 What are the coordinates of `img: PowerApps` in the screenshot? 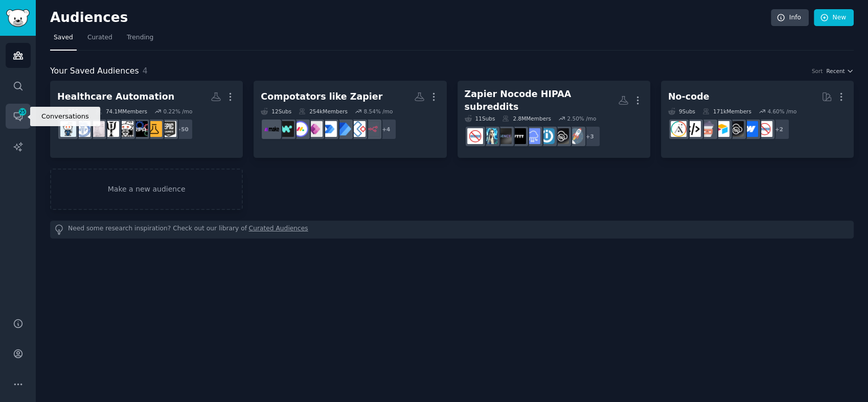 It's located at (314, 129).